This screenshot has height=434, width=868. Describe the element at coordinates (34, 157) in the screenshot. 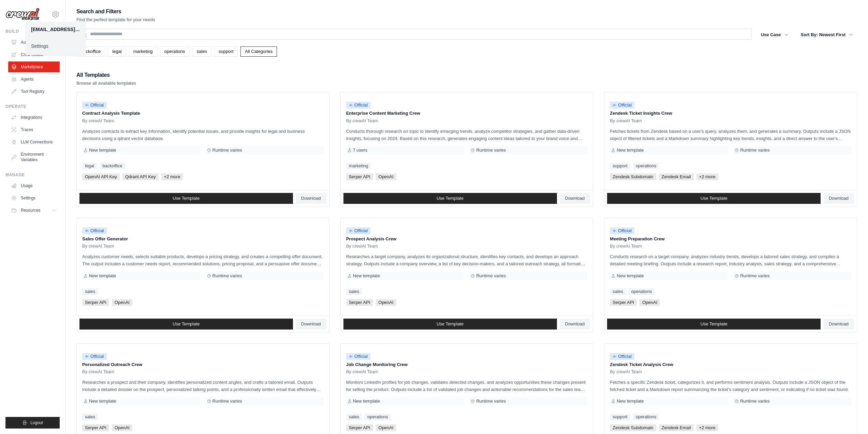

I see `a: Environment Variables` at that location.